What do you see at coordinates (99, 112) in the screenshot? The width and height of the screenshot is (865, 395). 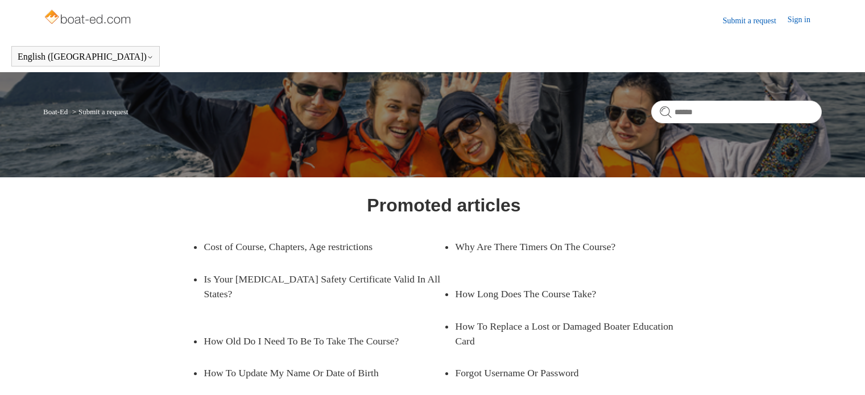 I see `li: Submit a request` at bounding box center [99, 112].